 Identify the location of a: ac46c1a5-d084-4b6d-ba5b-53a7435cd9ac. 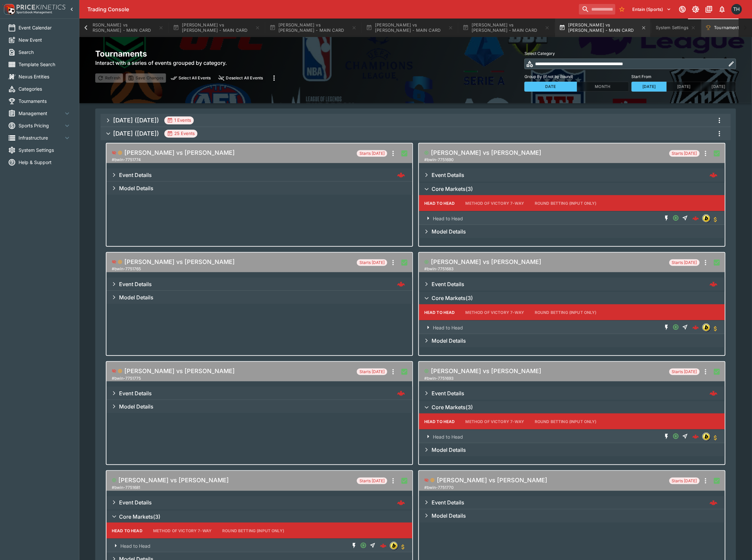
(714, 175).